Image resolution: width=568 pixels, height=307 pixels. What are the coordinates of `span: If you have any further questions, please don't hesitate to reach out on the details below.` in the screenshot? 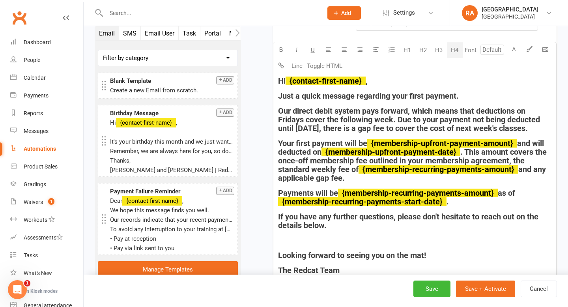 It's located at (409, 221).